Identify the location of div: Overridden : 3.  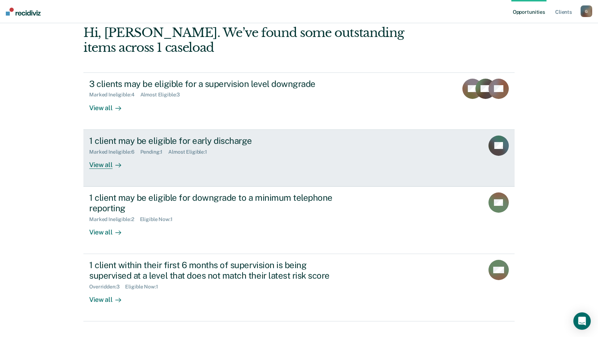
(107, 287).